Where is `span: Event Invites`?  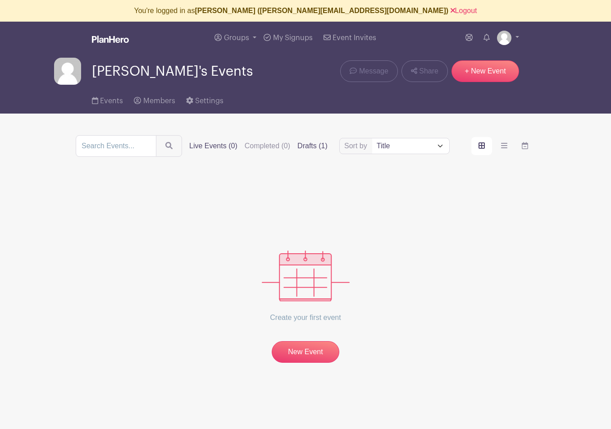
span: Event Invites is located at coordinates (354, 38).